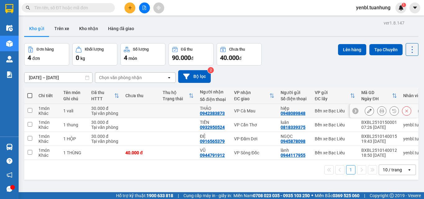  Describe the element at coordinates (214, 136) in the screenshot. I see `div: ĐỆ` at that location.